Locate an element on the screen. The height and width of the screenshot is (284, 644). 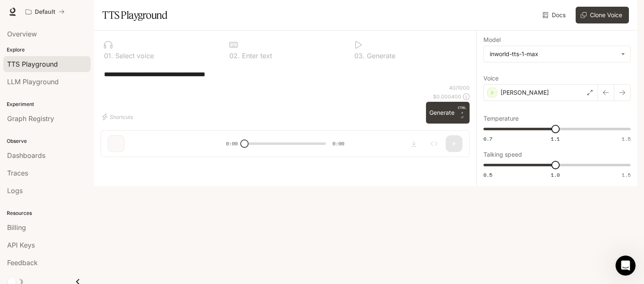
p: Model is located at coordinates (492, 40).